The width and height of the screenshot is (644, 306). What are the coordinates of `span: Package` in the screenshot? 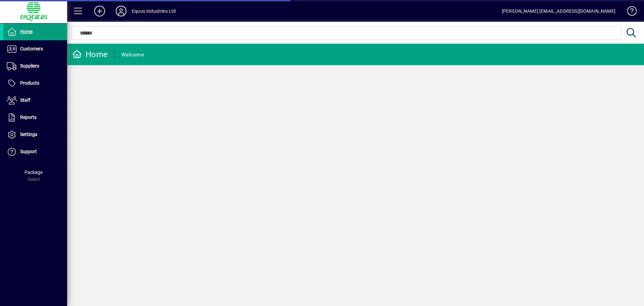 It's located at (34, 173).